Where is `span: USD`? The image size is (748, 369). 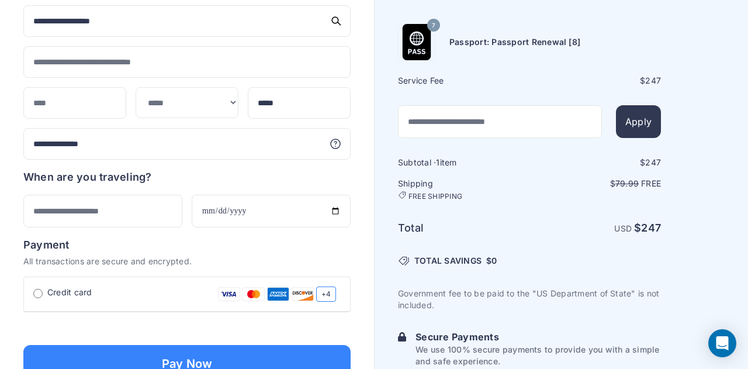
span: USD is located at coordinates (623, 228).